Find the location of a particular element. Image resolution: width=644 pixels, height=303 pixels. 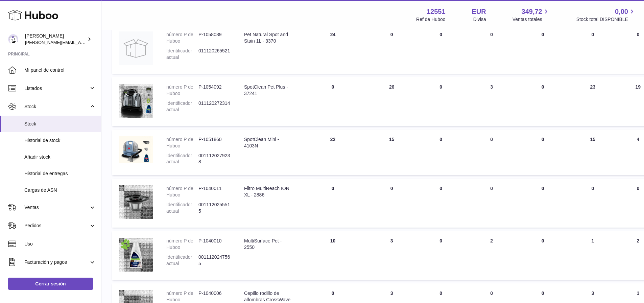

span: Listados is located at coordinates (56, 88).